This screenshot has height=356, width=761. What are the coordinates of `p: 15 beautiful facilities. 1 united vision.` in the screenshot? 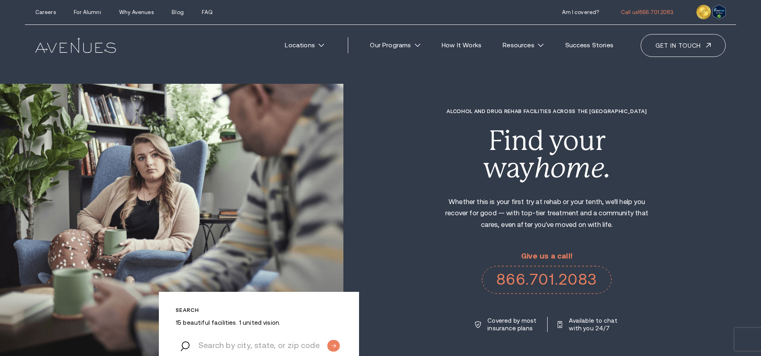 It's located at (259, 323).